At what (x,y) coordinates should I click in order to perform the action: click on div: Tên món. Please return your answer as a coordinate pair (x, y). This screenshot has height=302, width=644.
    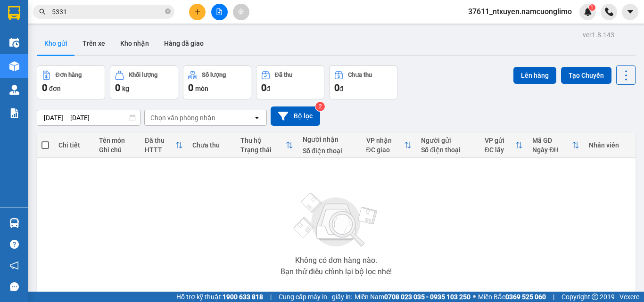
    Looking at the image, I should click on (117, 141).